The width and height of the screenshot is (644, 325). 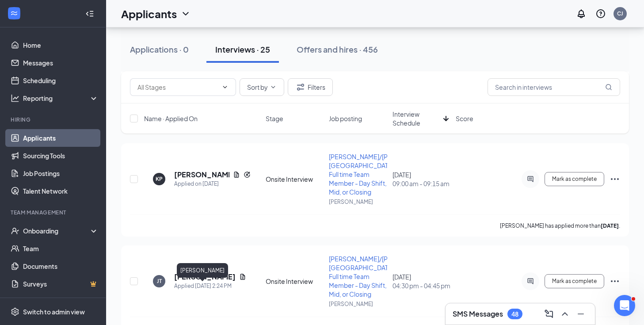 What do you see at coordinates (275, 119) in the screenshot?
I see `span: Stage` at bounding box center [275, 119].